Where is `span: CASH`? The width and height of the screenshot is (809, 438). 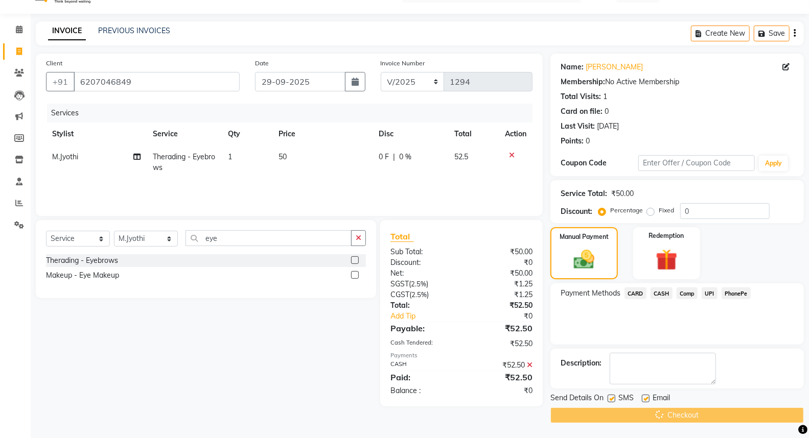 span: CASH is located at coordinates (661, 293).